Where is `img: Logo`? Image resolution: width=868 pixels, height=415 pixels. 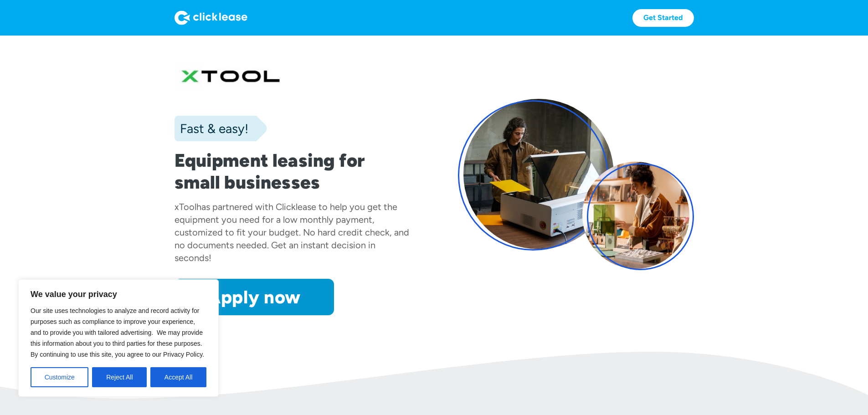
img: Logo is located at coordinates (211, 18).